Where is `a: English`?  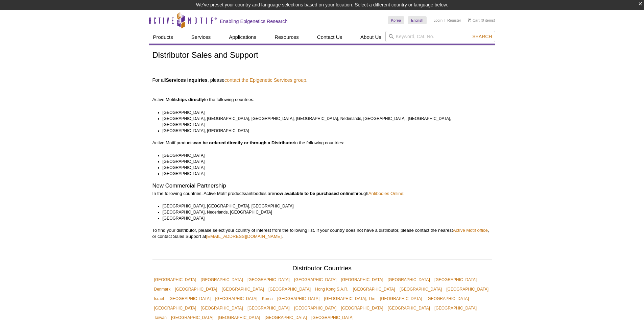 a: English is located at coordinates (418, 21).